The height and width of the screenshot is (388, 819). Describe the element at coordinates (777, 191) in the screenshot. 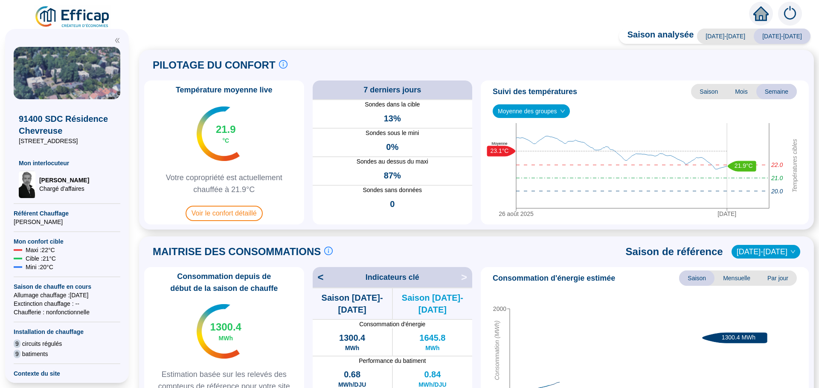

I see `tspan: 20.0` at that location.